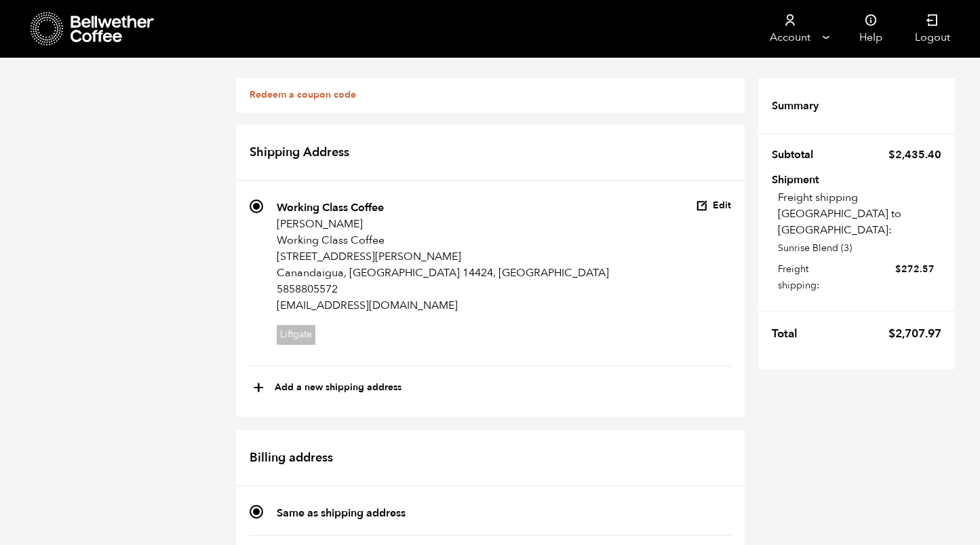 The image size is (980, 545). Describe the element at coordinates (915, 268) in the screenshot. I see `bdi: 272.57` at that location.